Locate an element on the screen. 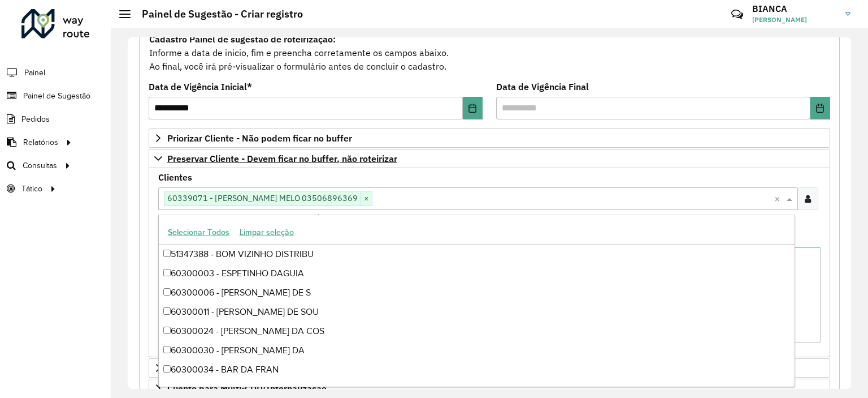 The height and width of the screenshot is (398, 868). a: Cliente para Recarga is located at coordinates (490, 367).